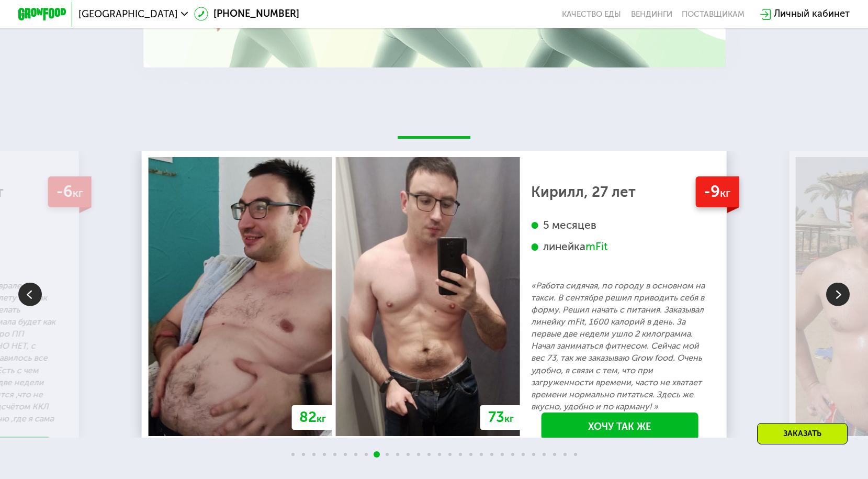  I want to click on div: 73, so click(501, 418).